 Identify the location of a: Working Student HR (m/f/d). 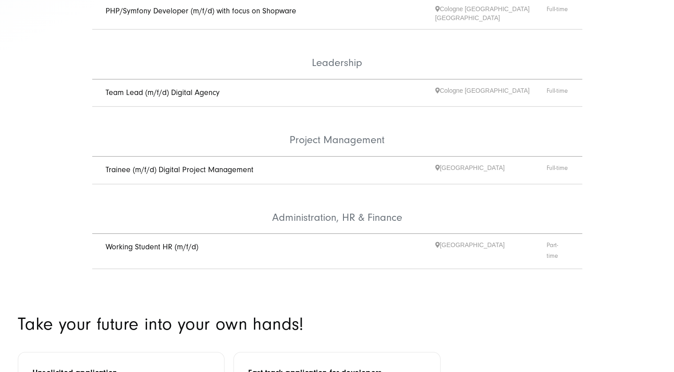
(152, 246).